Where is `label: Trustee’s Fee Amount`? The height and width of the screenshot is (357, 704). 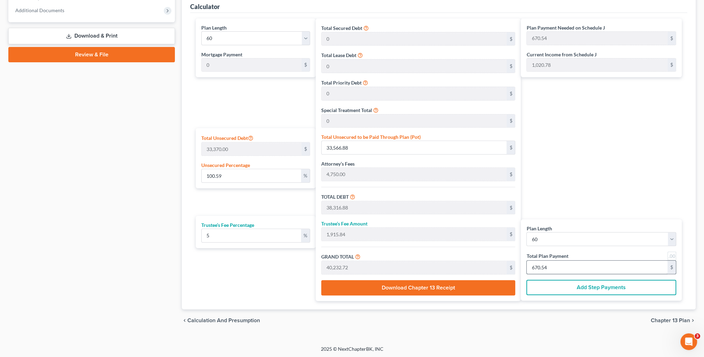 label: Trustee’s Fee Amount is located at coordinates (344, 223).